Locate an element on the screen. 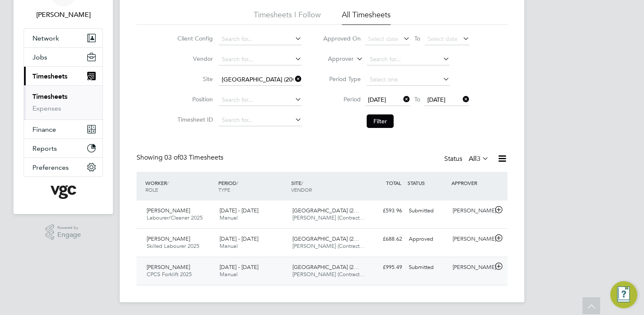 The width and height of the screenshot is (644, 315). label: Timesheet ID is located at coordinates (193, 119).